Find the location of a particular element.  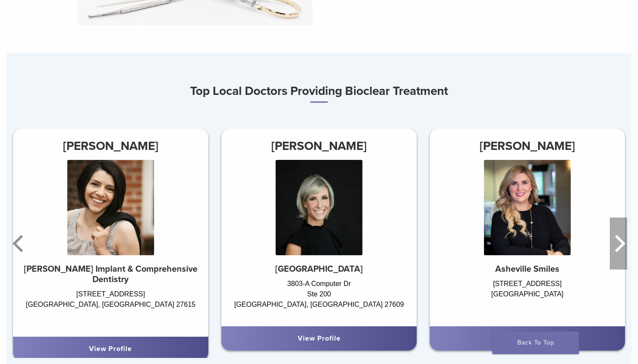

button: Previous is located at coordinates (19, 244).